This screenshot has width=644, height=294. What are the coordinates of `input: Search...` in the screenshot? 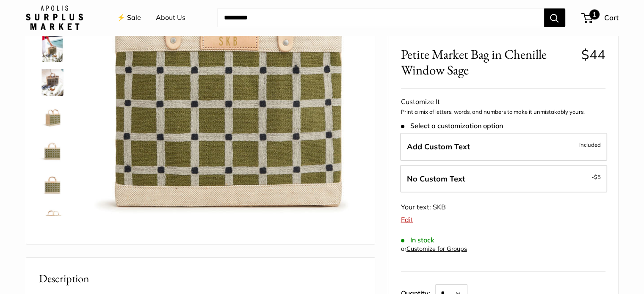 It's located at (381, 18).